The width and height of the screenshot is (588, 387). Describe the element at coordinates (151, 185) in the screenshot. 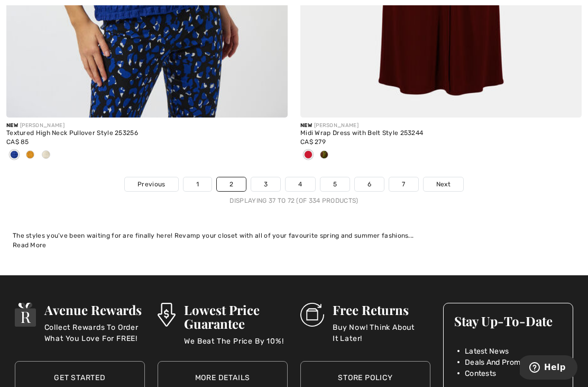

I see `span: Previous` at that location.